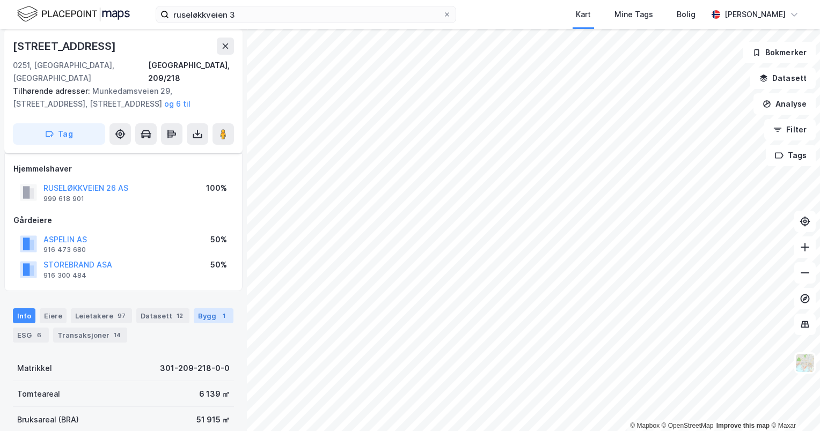  I want to click on div: 97, so click(121, 316).